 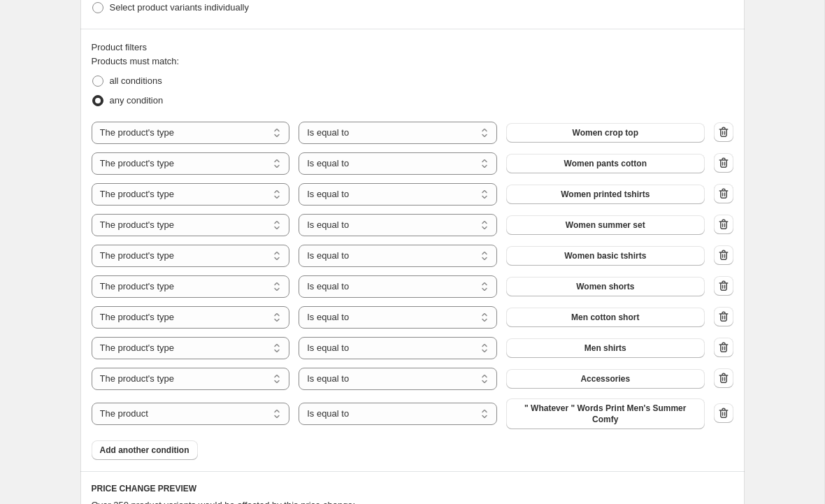 I want to click on span: Select product variants individually, so click(x=179, y=7).